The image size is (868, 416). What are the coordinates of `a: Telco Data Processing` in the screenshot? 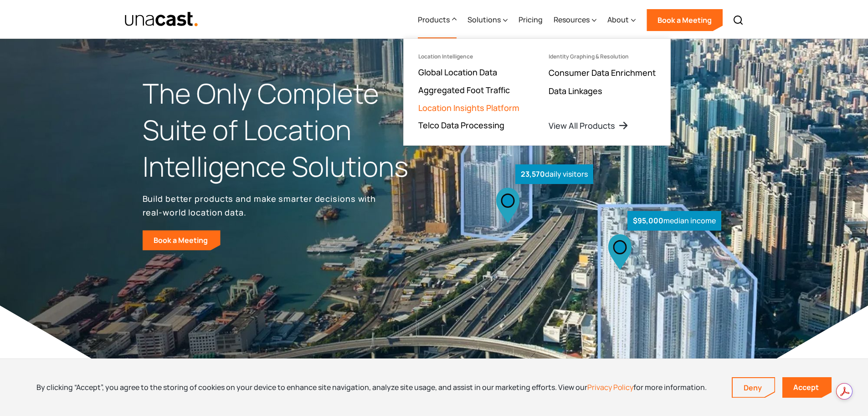 It's located at (461, 125).